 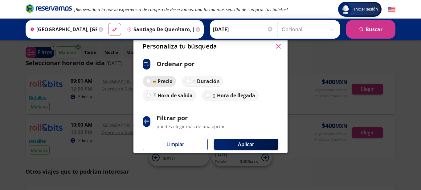 What do you see at coordinates (366, 9) in the screenshot?
I see `span: Iniciar sesión` at bounding box center [366, 9].